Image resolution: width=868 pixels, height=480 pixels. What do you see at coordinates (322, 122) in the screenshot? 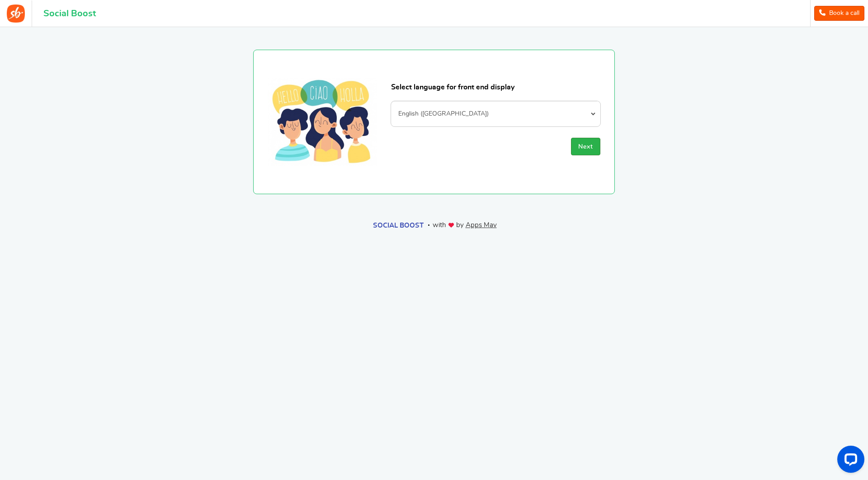
I see `img: Select your language` at bounding box center [322, 122].